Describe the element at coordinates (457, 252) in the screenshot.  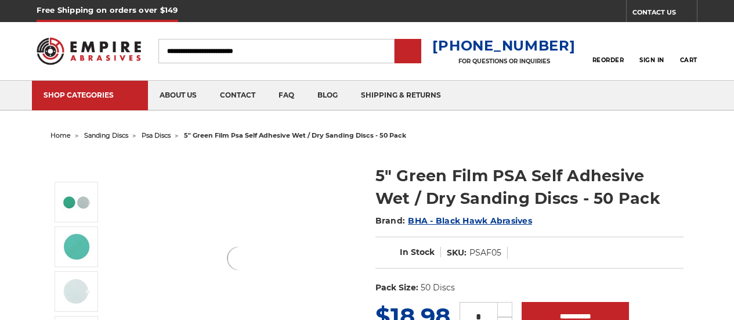
I see `dt: SKU:` at that location.